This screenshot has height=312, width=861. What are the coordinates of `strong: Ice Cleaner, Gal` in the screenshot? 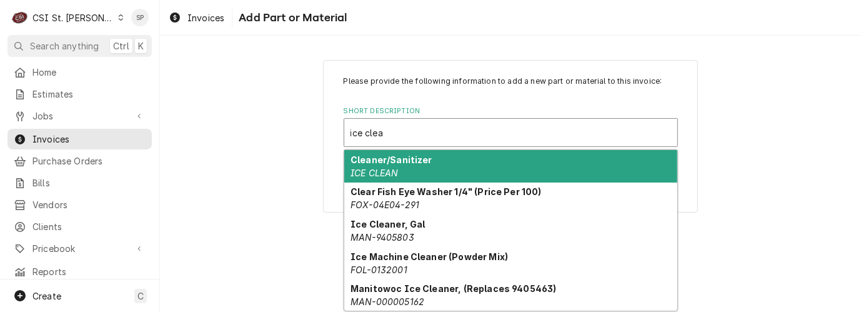 It's located at (388, 224).